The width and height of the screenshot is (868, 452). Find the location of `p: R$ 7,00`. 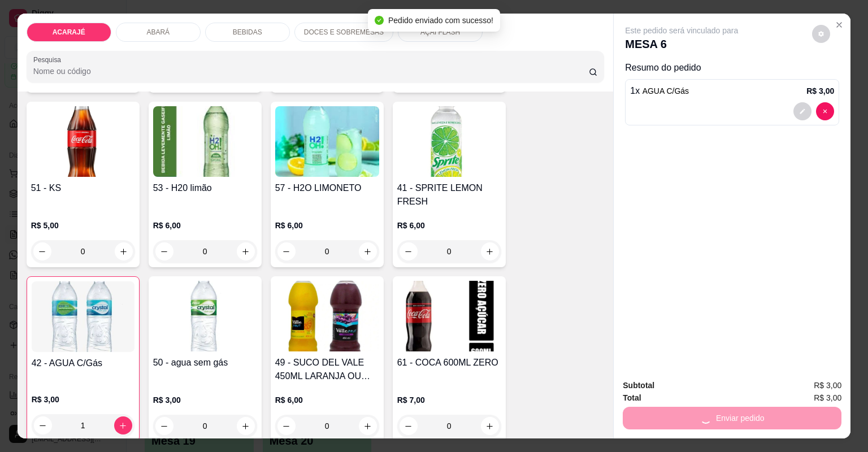

p: R$ 7,00 is located at coordinates (449, 400).